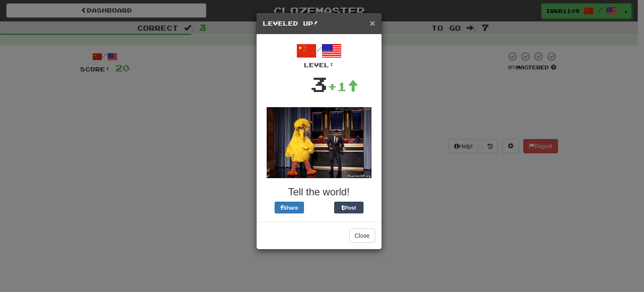 Image resolution: width=644 pixels, height=292 pixels. I want to click on button: Share, so click(289, 207).